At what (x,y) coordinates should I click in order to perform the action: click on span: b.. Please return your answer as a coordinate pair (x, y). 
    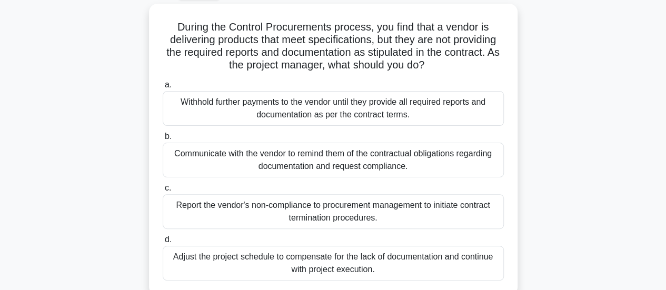
    Looking at the image, I should click on (168, 136).